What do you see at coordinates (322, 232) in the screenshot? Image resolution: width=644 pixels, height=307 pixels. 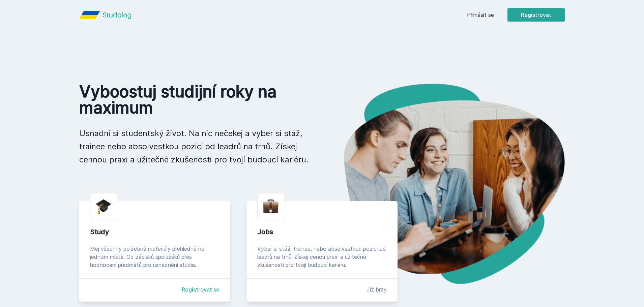 I see `div: Jobs` at bounding box center [322, 232].